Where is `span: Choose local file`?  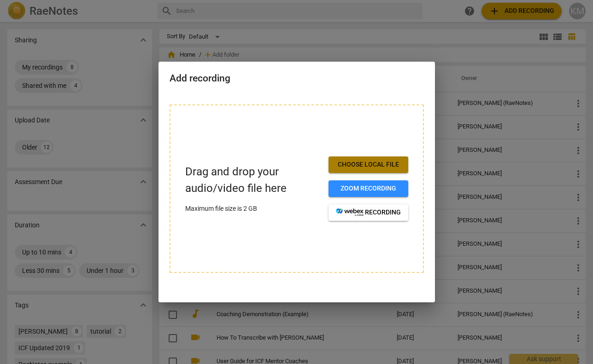 span: Choose local file is located at coordinates (368, 165).